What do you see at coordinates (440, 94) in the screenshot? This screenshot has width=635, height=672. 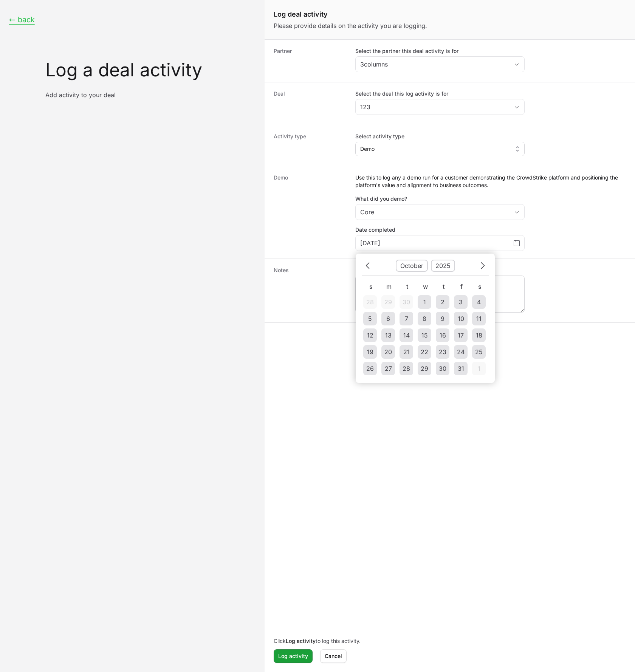 I see `label: Select the deal this log activity is for` at bounding box center [440, 94].